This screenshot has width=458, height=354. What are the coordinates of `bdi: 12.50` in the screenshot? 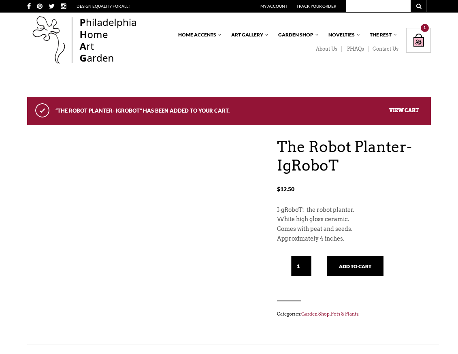 It's located at (285, 189).